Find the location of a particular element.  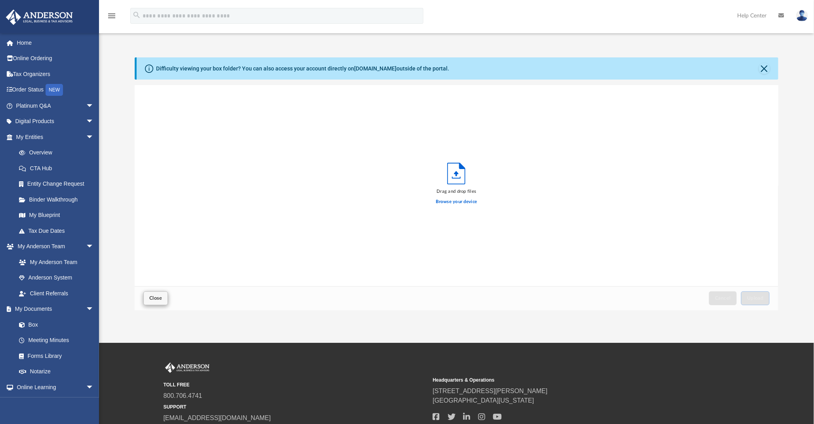

a: Notarize is located at coordinates (56, 372).